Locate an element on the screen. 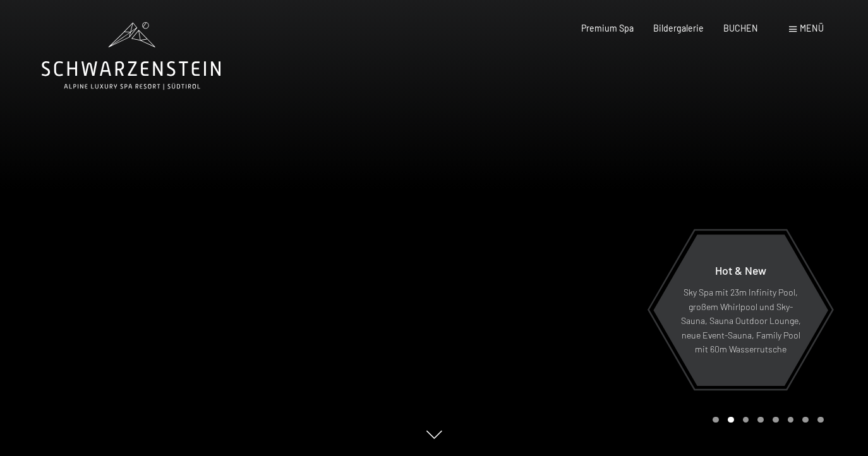  span: Hot & New is located at coordinates (740, 270).